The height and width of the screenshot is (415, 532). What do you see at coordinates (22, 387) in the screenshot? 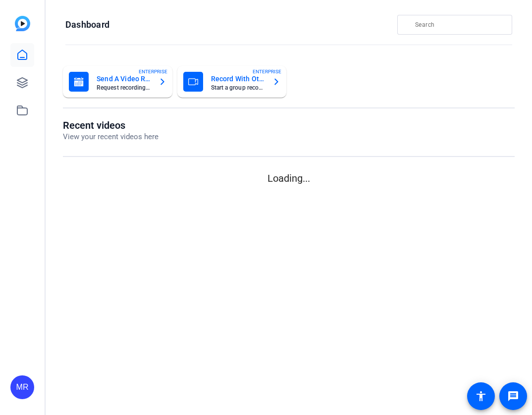
I see `div: MR` at bounding box center [22, 387].